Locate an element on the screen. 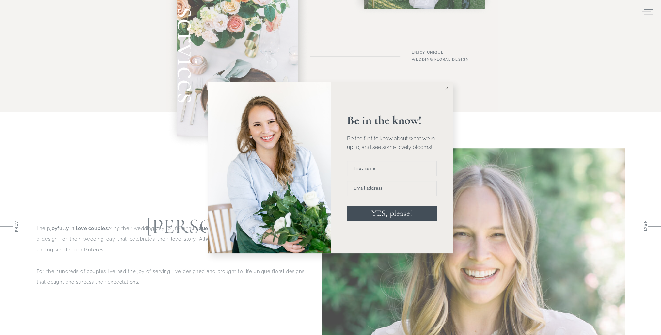 This screenshot has width=661, height=335. span: YES, please! is located at coordinates (391, 213).